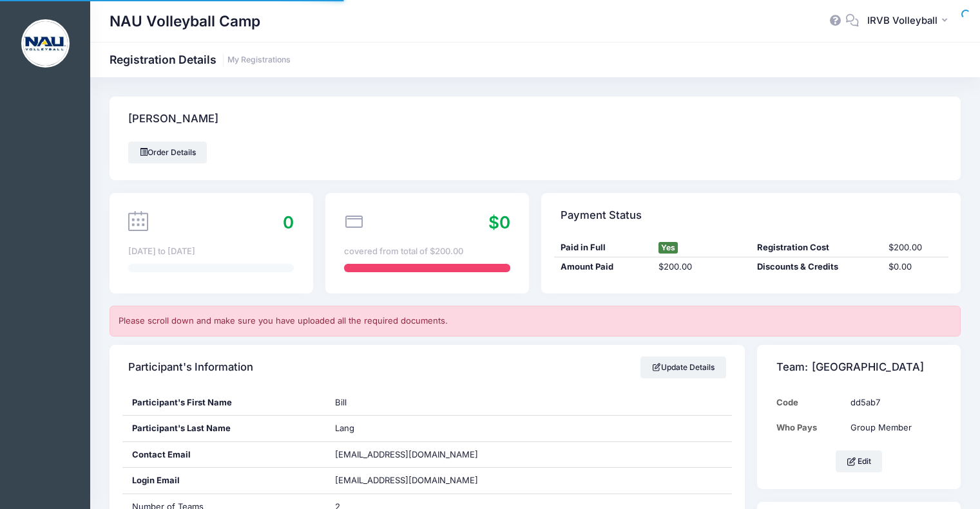 This screenshot has width=980, height=509. I want to click on div: Discounts & Credits, so click(817, 267).